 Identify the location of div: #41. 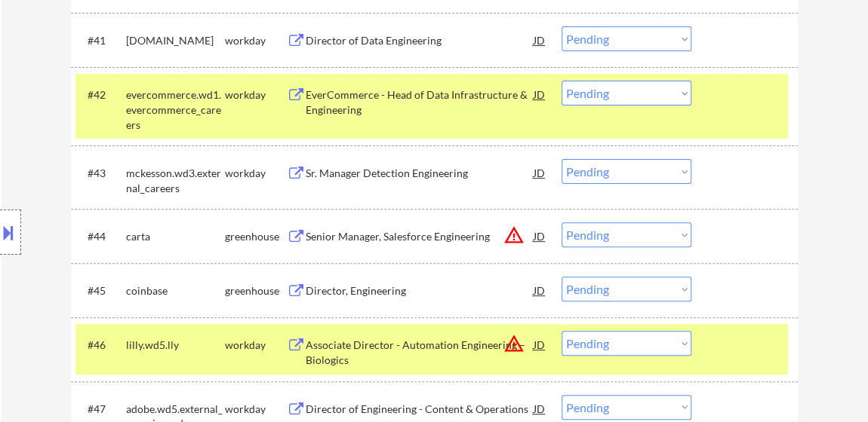
(100, 41).